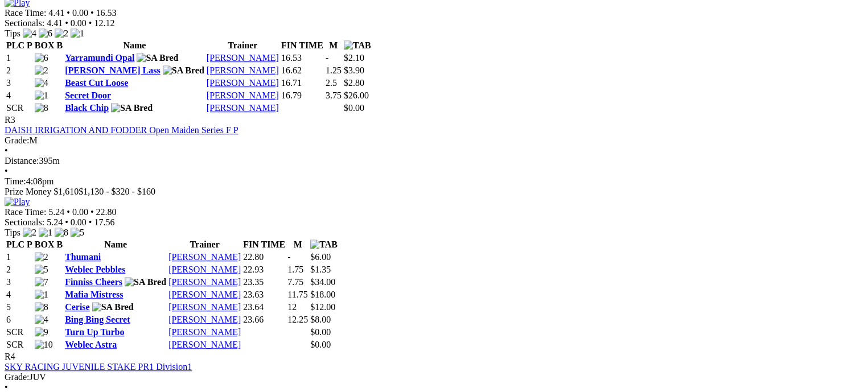 Image resolution: width=868 pixels, height=392 pixels. Describe the element at coordinates (20, 58) in the screenshot. I see `td: 1` at that location.